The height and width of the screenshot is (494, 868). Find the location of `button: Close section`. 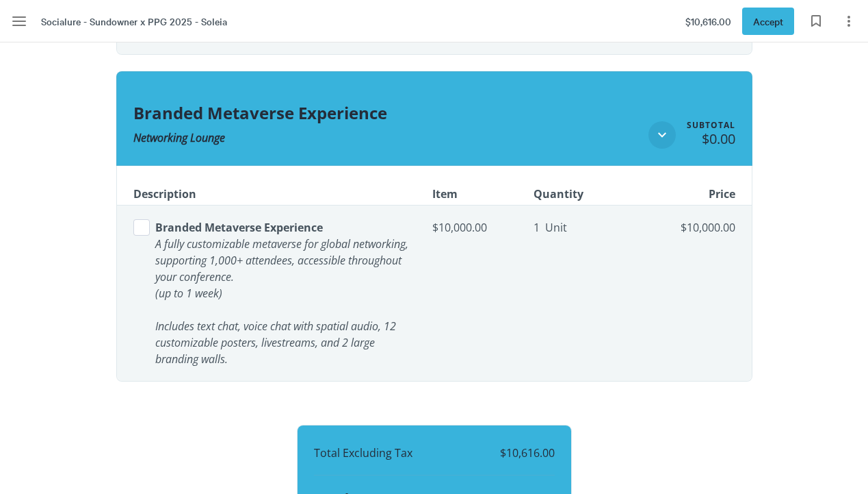

button: Close section is located at coordinates (662, 135).